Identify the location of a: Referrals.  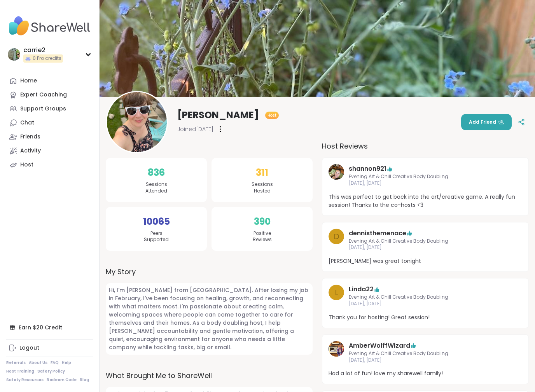
(16, 363).